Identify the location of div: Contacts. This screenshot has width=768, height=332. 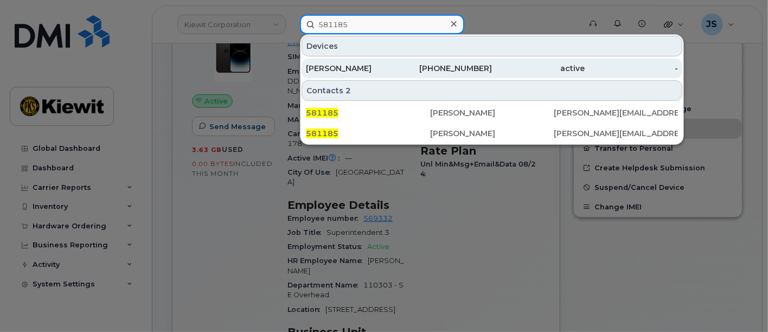
(492, 91).